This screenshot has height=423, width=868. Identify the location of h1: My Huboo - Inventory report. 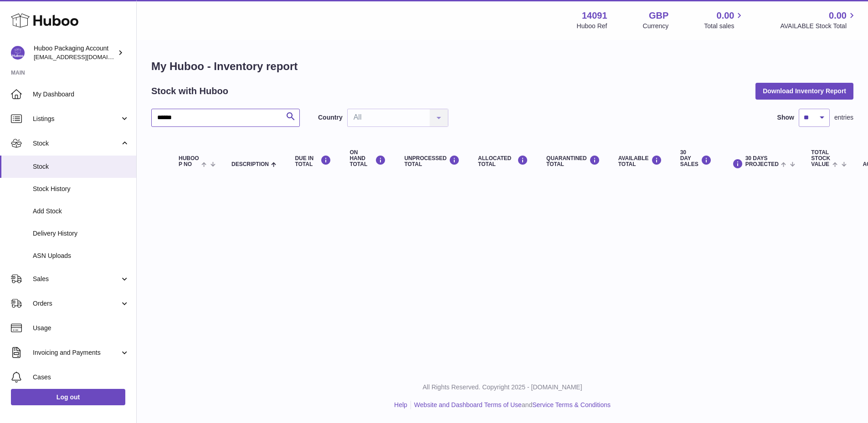
(502, 67).